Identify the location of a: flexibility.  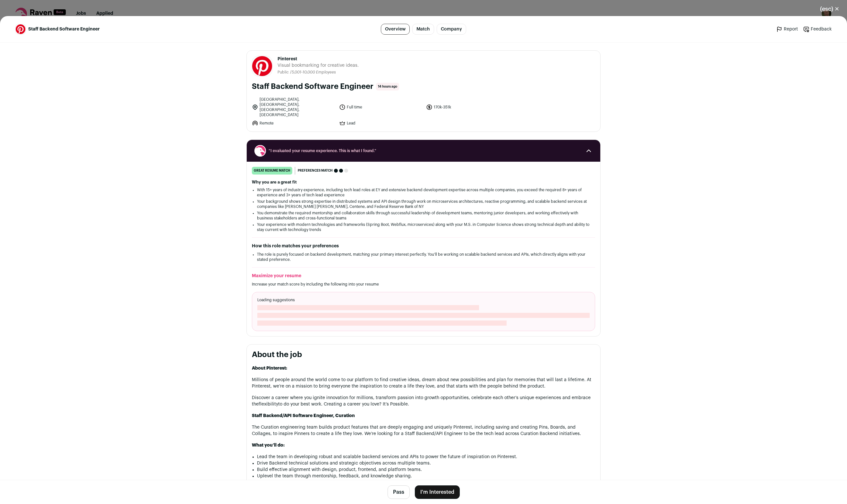
(269, 405).